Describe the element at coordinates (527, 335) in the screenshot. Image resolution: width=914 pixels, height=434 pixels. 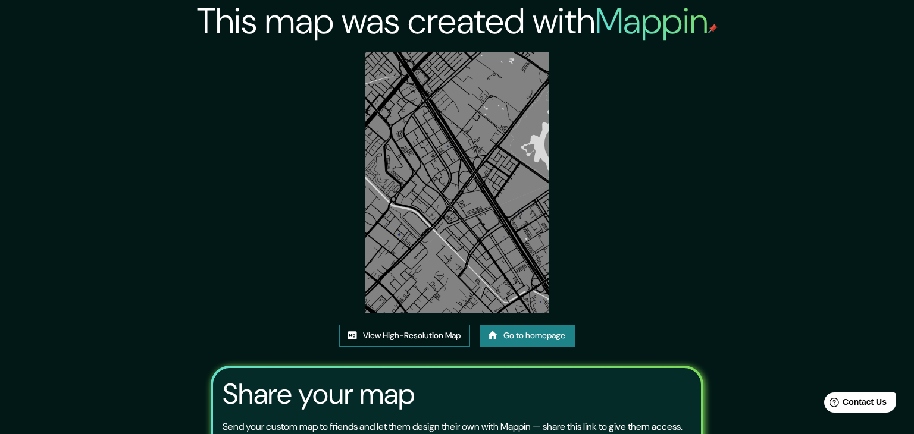
I see `a: Go to homepage` at that location.